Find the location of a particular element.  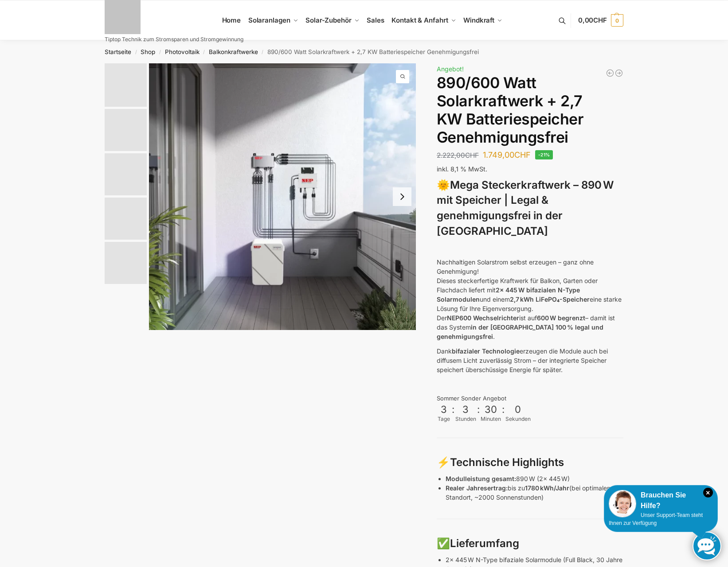

bdi: 2.222,00 is located at coordinates (457, 155).